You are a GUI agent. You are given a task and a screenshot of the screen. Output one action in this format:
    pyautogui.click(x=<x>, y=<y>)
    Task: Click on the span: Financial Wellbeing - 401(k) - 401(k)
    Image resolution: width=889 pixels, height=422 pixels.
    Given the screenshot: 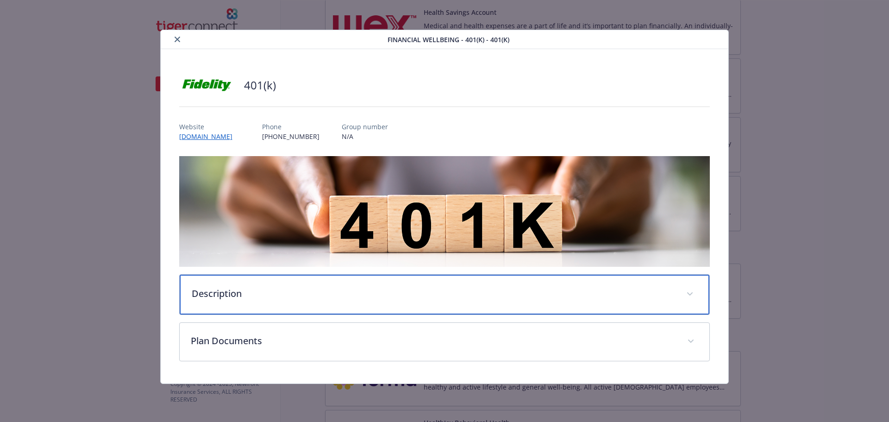 What is the action you would take?
    pyautogui.click(x=448, y=39)
    